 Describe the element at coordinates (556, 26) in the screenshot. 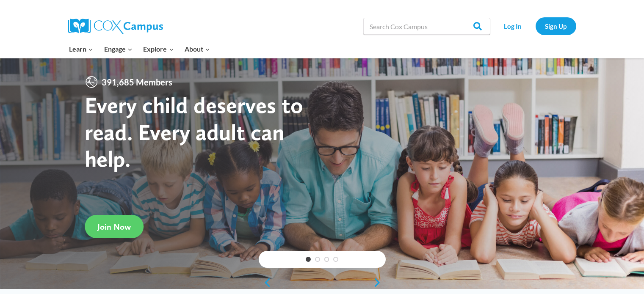

I see `a: Sign Up` at that location.